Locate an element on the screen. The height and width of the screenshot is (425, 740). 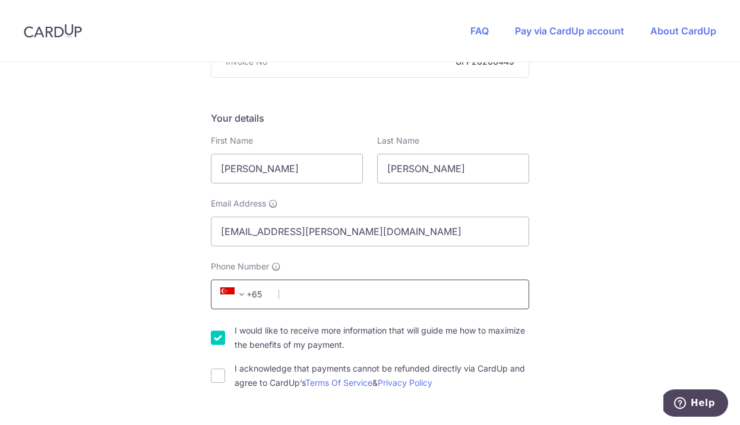
input: Email address is located at coordinates (370, 232).